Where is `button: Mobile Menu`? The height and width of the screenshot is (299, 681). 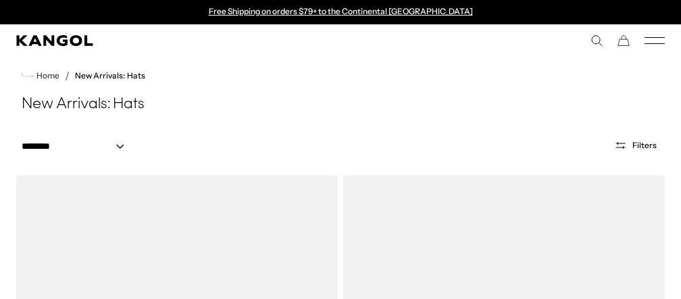
button: Mobile Menu is located at coordinates (655, 41).